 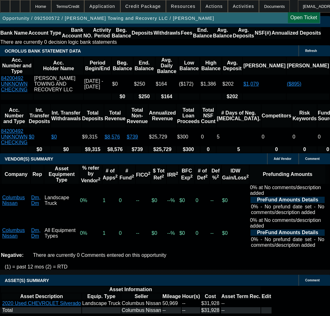 I want to click on th: Asset Term Recommendation, so click(x=241, y=296).